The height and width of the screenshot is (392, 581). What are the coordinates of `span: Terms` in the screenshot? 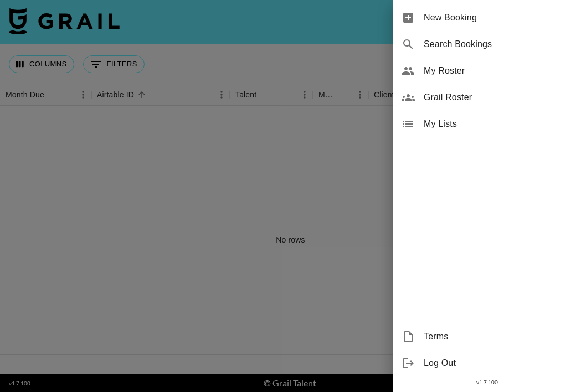 It's located at (498, 337).